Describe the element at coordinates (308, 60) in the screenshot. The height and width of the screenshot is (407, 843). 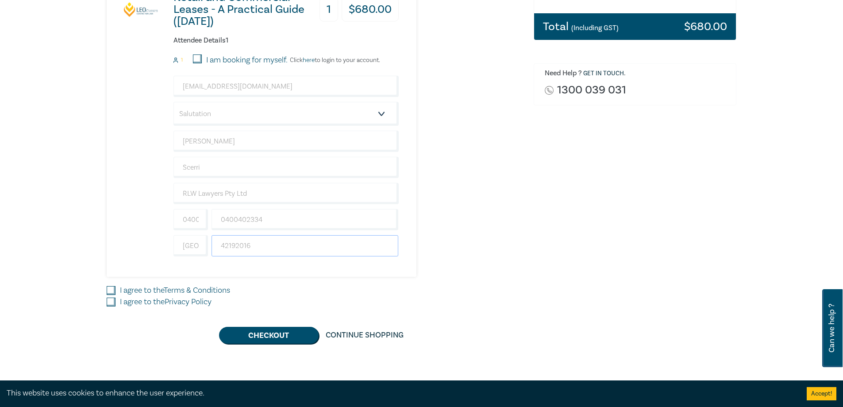
I see `a: here` at that location.